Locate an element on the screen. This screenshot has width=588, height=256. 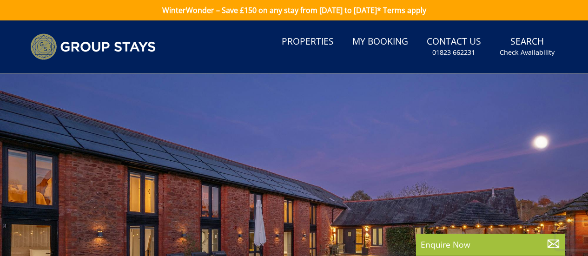
a: Contact Us01823 662231 is located at coordinates (454, 46).